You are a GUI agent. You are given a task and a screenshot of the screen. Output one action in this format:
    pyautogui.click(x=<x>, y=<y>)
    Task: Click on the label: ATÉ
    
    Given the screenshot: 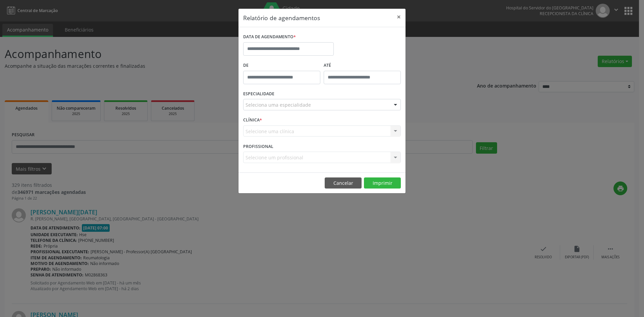 What is the action you would take?
    pyautogui.click(x=362, y=66)
    